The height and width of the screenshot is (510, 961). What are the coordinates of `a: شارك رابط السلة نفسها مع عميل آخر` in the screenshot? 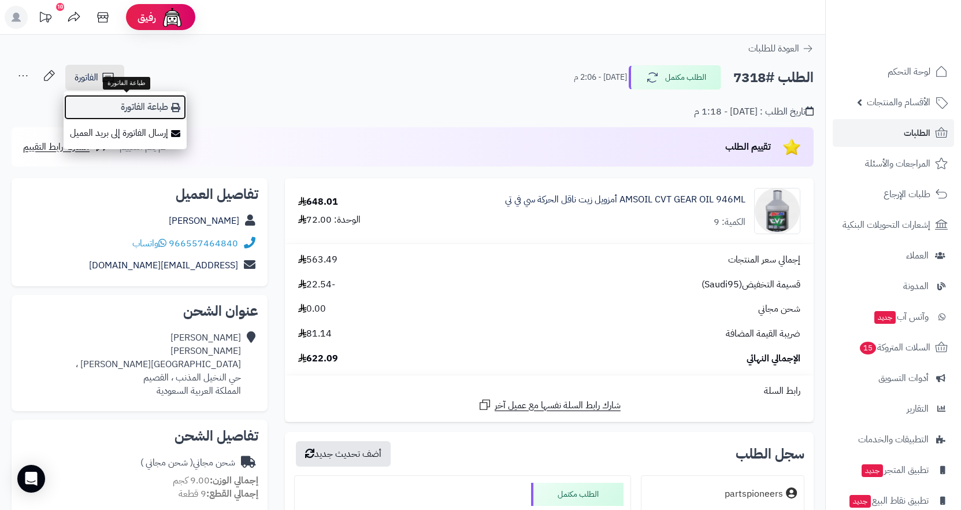 It's located at (549, 404).